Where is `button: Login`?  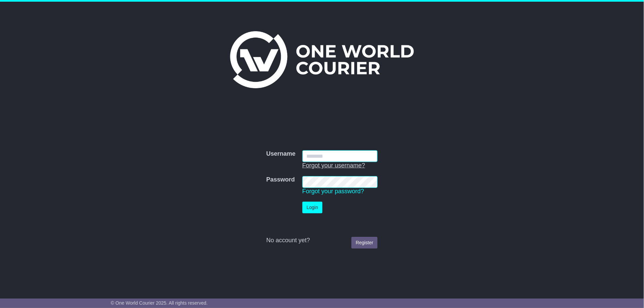 button: Login is located at coordinates (312, 207).